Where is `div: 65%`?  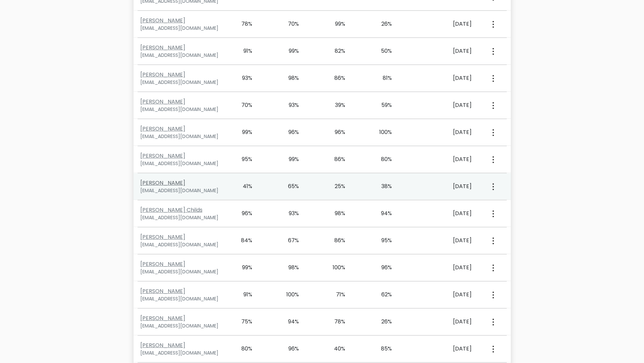
div: 65% is located at coordinates (289, 186).